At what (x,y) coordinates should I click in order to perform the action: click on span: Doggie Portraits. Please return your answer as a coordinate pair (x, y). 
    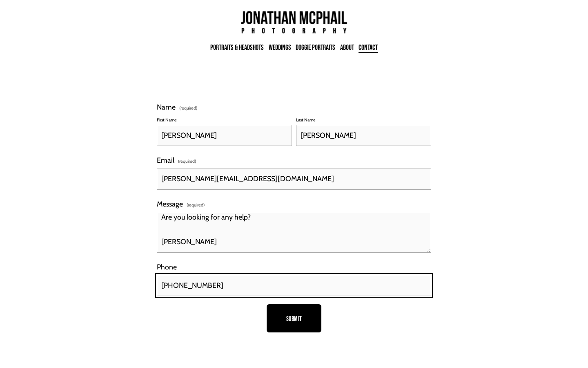
    Looking at the image, I should click on (316, 47).